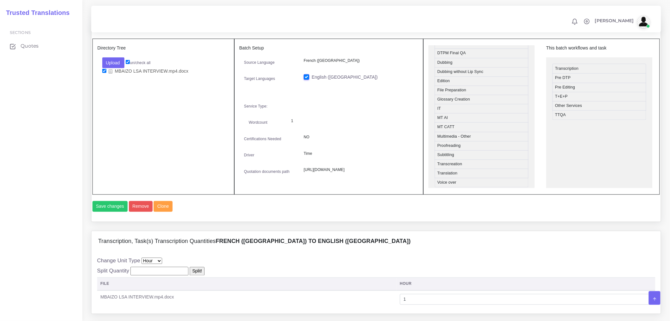 This screenshot has width=670, height=321. Describe the element at coordinates (600, 97) in the screenshot. I see `li: T+E+P` at that location.